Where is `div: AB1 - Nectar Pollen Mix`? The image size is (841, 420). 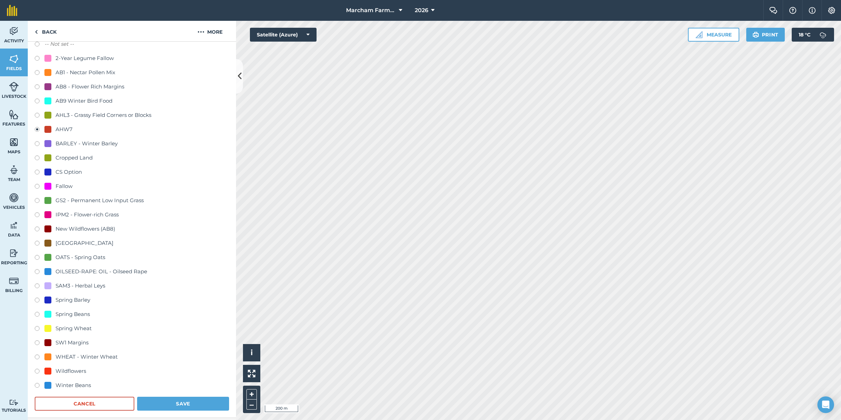
div: AB1 - Nectar Pollen Mix is located at coordinates (85, 73).